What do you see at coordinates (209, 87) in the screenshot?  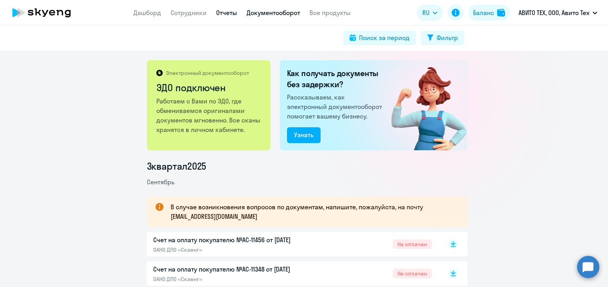 I see `h2: ЭДО подключен` at bounding box center [209, 87].